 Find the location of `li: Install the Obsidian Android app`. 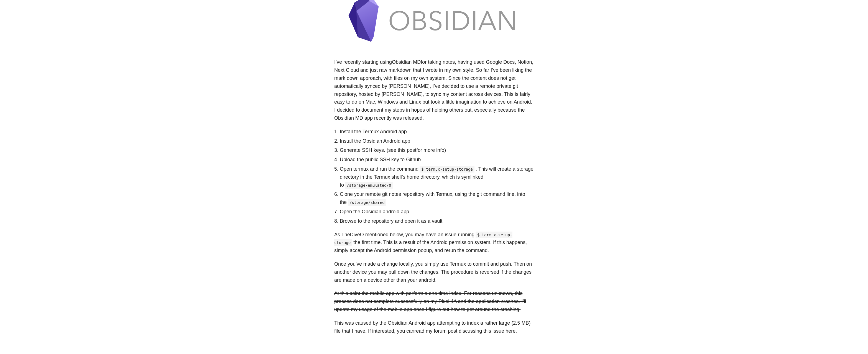

li: Install the Obsidian Android app is located at coordinates (437, 141).